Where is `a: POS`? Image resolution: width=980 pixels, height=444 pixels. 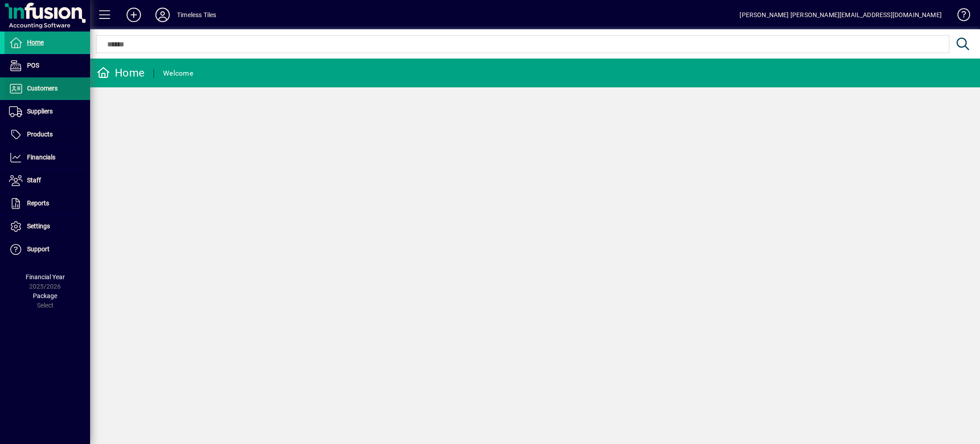 a: POS is located at coordinates (48, 66).